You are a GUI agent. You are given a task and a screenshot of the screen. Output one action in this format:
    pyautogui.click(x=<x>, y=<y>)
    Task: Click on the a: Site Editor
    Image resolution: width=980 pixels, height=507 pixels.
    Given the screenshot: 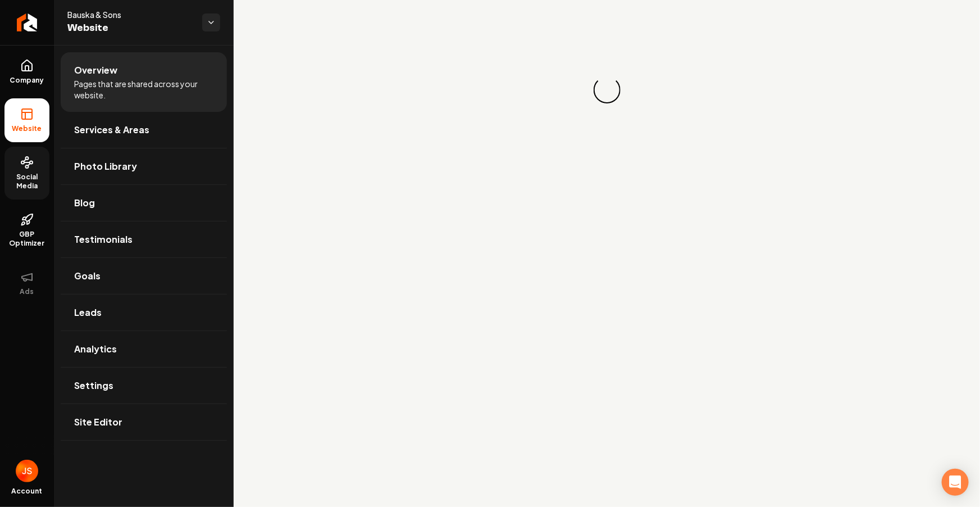 What is the action you would take?
    pyautogui.click(x=144, y=422)
    